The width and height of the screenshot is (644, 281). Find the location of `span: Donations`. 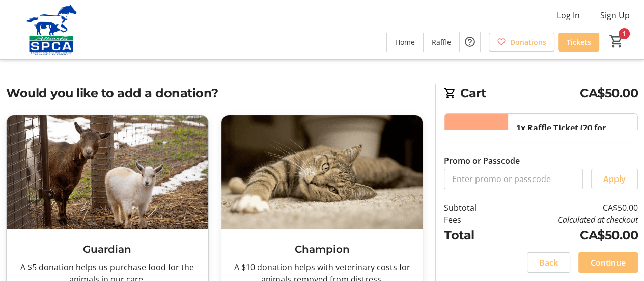

span: Donations is located at coordinates (528, 41).